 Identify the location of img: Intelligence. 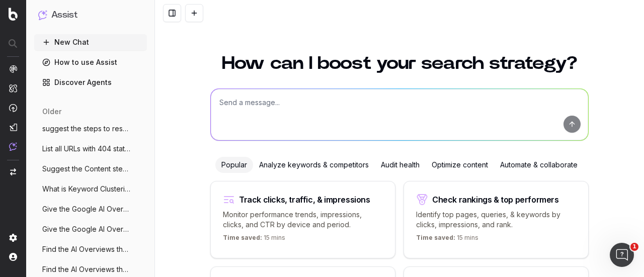
(13, 88).